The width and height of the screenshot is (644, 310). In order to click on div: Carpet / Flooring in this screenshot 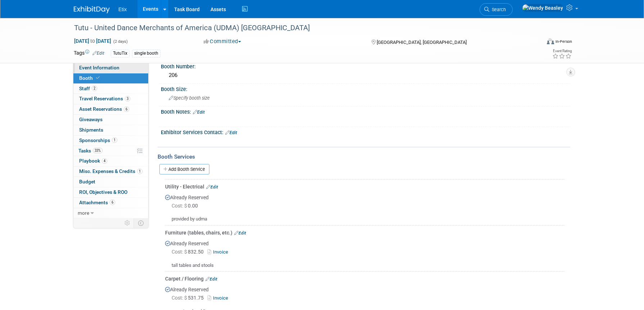, I will do `click(365, 279)`.